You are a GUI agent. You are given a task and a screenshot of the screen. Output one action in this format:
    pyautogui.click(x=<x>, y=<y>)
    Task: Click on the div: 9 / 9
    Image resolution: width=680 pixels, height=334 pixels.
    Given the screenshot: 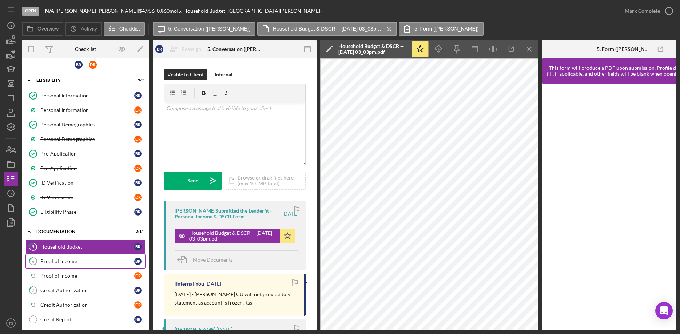 What is the action you would take?
    pyautogui.click(x=137, y=80)
    